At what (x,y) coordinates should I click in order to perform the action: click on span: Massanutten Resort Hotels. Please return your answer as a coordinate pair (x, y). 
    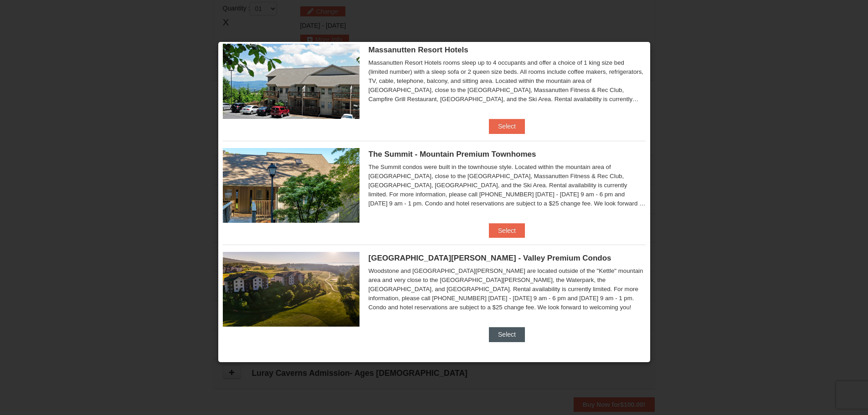
    Looking at the image, I should click on (419, 50).